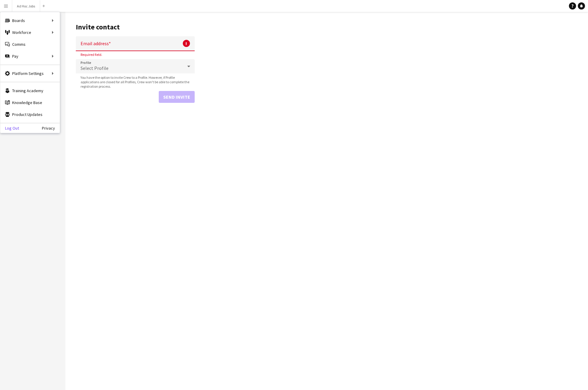 This screenshot has width=588, height=390. What do you see at coordinates (91, 54) in the screenshot?
I see `span: Required field.` at bounding box center [91, 54].